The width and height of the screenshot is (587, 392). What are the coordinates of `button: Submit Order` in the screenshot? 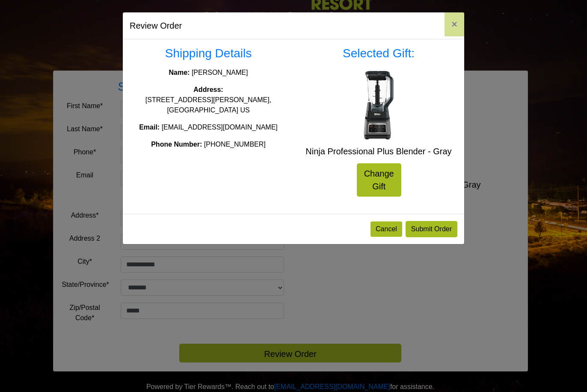 It's located at (431, 229).